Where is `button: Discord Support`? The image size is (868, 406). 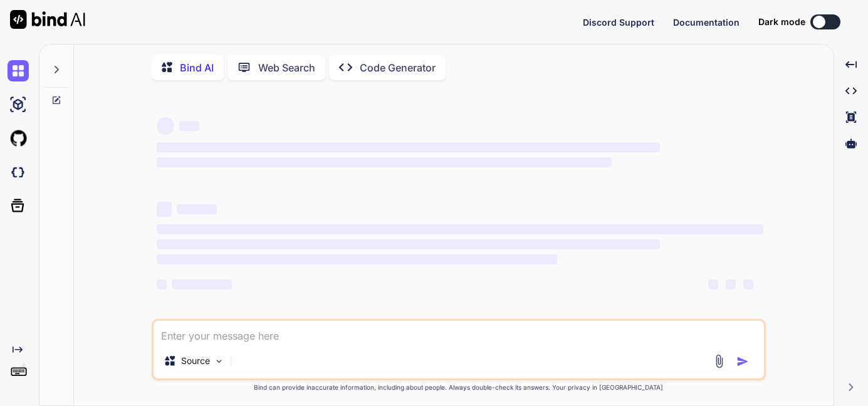
button: Discord Support is located at coordinates (619, 22).